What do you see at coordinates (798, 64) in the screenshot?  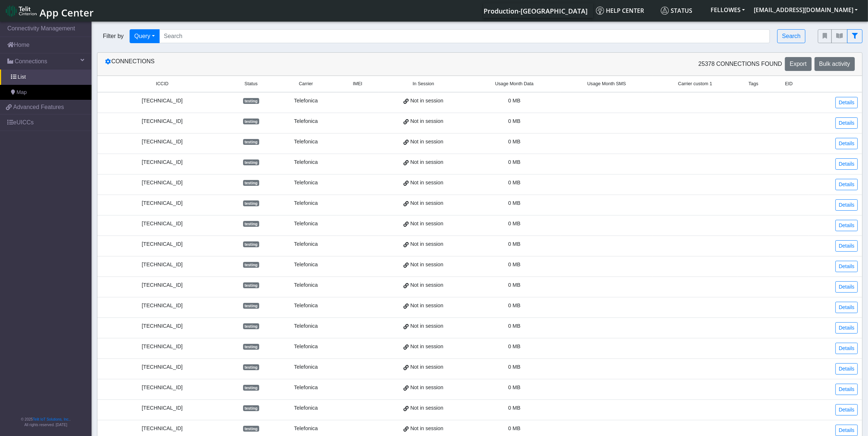 I see `span: Export` at bounding box center [798, 64].